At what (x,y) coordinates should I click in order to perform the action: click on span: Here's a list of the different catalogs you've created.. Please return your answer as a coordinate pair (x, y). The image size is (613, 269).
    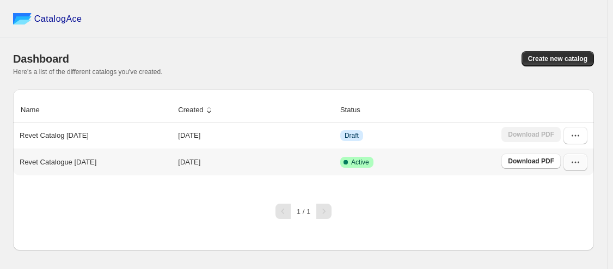
    Looking at the image, I should click on (88, 72).